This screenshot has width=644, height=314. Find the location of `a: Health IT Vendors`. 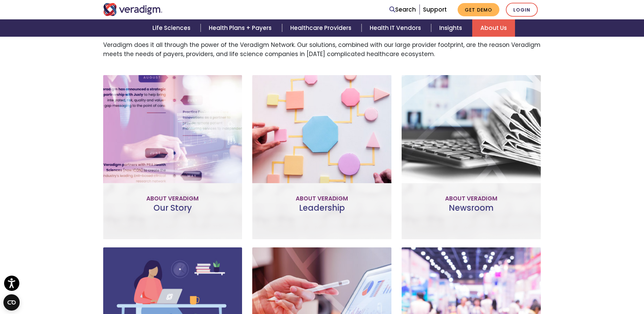

a: Health IT Vendors is located at coordinates (396, 28).